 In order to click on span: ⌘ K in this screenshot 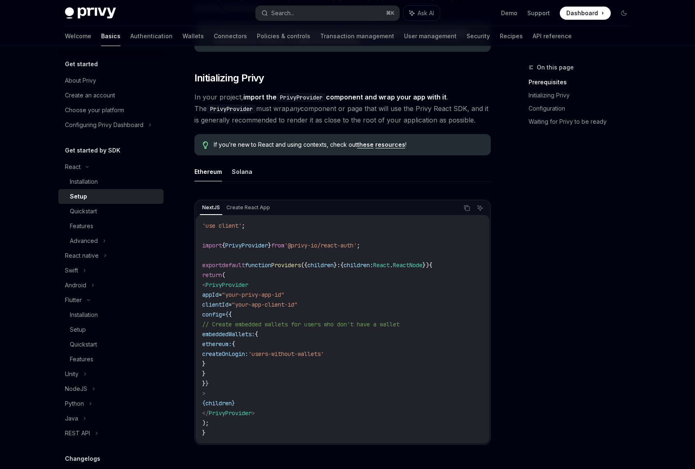, I will do `click(390, 13)`.